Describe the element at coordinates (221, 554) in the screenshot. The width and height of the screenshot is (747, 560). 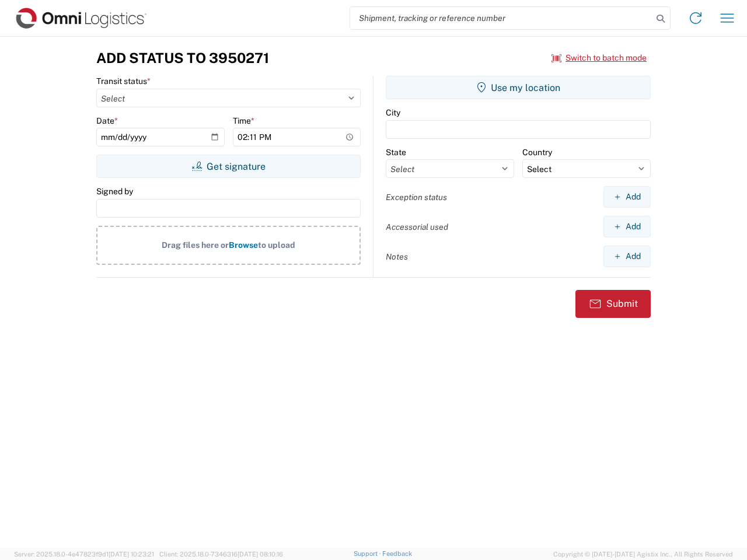
I see `span: Client: 2025.18.0-7346316` at that location.